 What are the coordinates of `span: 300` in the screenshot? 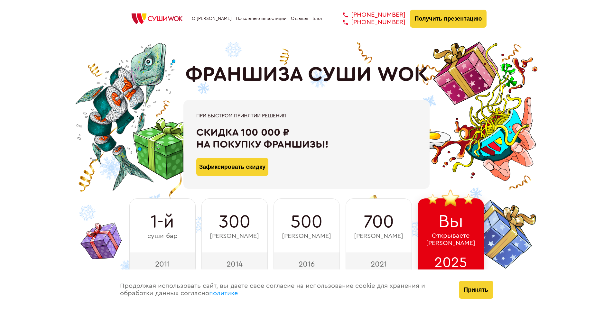 It's located at (235, 222).